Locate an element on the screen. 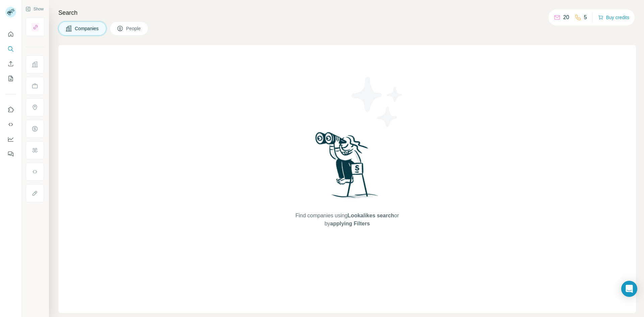 The width and height of the screenshot is (644, 317). img: Surfe Illustration - Stars is located at coordinates (377, 102).